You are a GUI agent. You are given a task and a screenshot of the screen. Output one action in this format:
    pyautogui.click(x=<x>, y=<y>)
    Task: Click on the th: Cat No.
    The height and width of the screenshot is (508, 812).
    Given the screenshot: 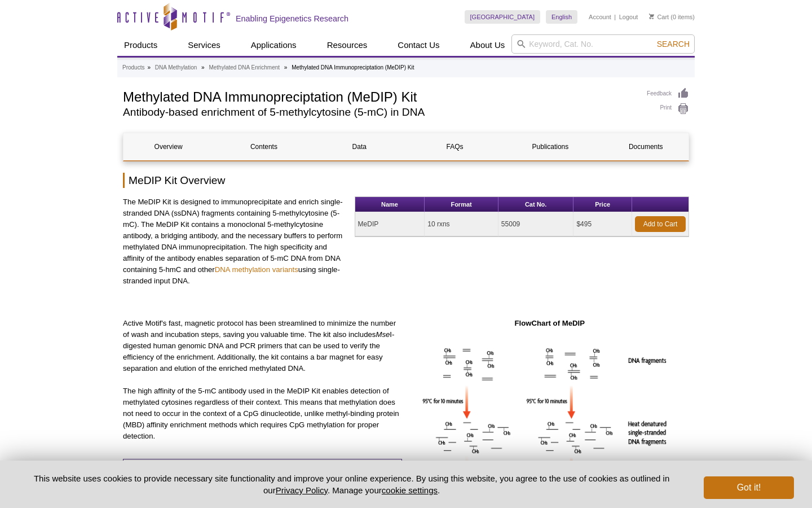 What is the action you would take?
    pyautogui.click(x=536, y=204)
    